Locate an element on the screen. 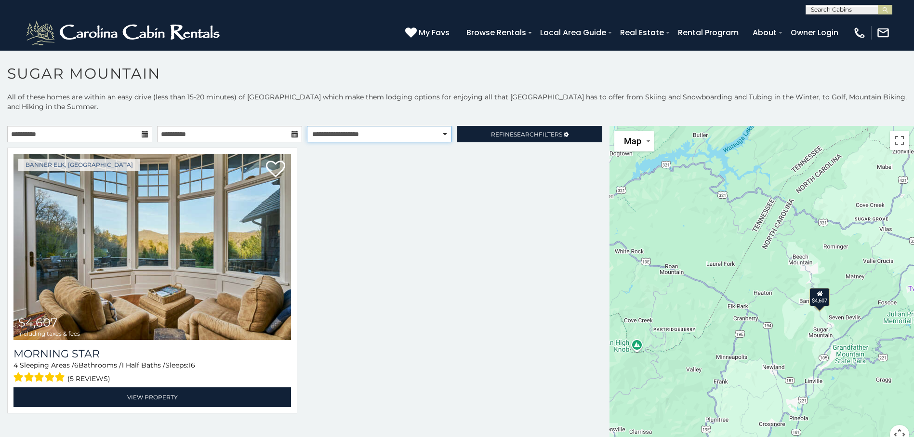 This screenshot has height=437, width=914. span: Search is located at coordinates (526, 134).